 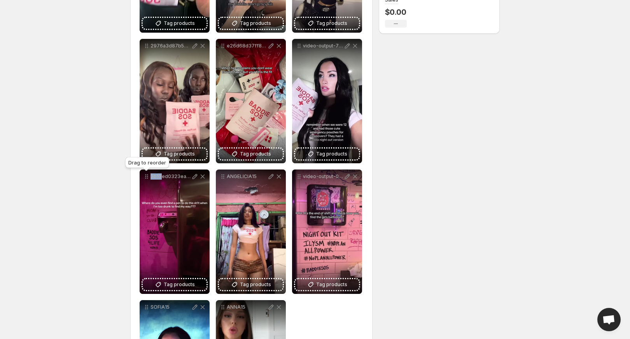 What do you see at coordinates (609, 320) in the screenshot?
I see `div: Open chat` at bounding box center [609, 320].